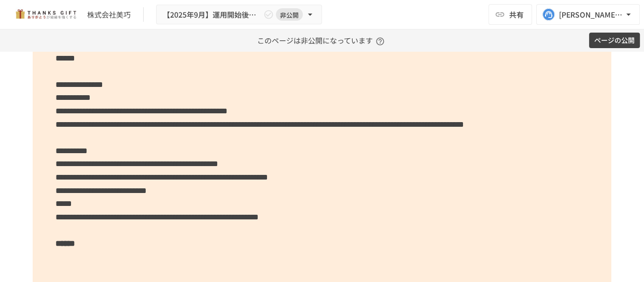 This screenshot has width=644, height=282. Describe the element at coordinates (510, 14) in the screenshot. I see `button: 共有` at that location.